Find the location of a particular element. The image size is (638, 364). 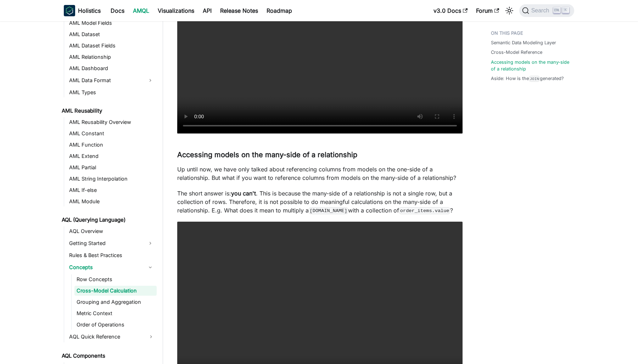

button: Switch between dark and light mode (currently light mode) is located at coordinates (509, 11).